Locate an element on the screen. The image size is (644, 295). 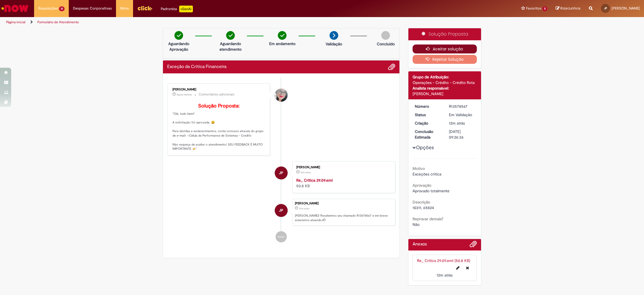
span: 10311, 65824 is located at coordinates (423, 208).